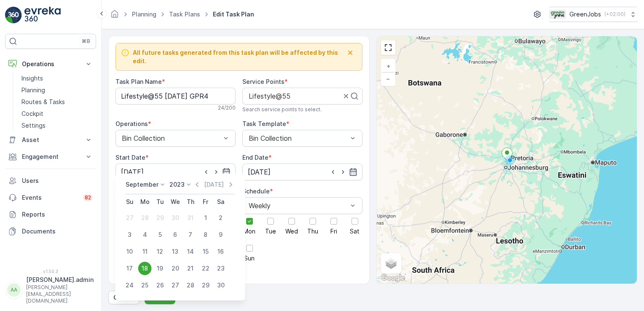 This screenshot has height=311, width=644. What do you see at coordinates (190, 235) in the screenshot?
I see `div: 7` at bounding box center [190, 235].